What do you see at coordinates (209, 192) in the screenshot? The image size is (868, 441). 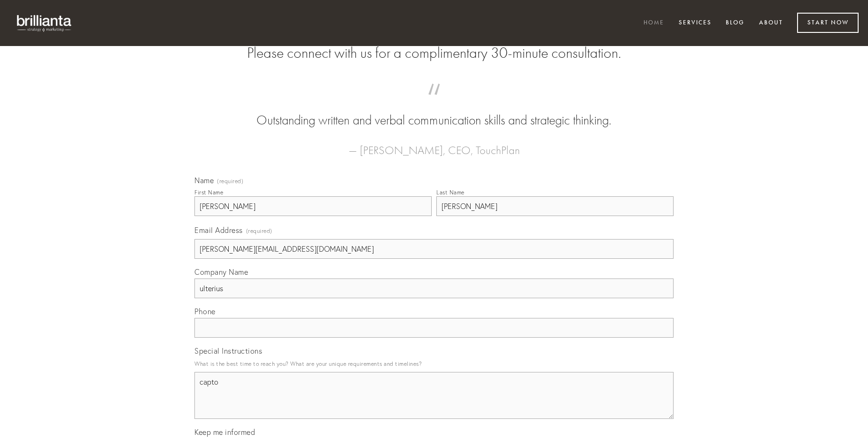 I see `div: First Name` at bounding box center [209, 192].